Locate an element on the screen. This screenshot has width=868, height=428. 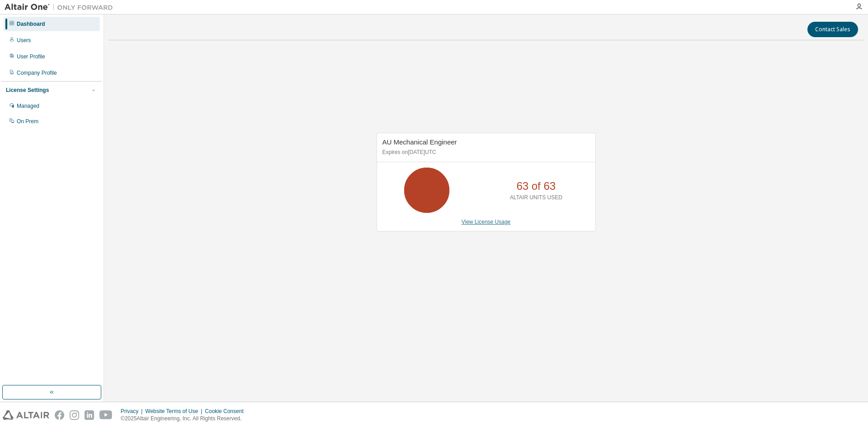
div: Cookie Consent is located at coordinates (227, 411).